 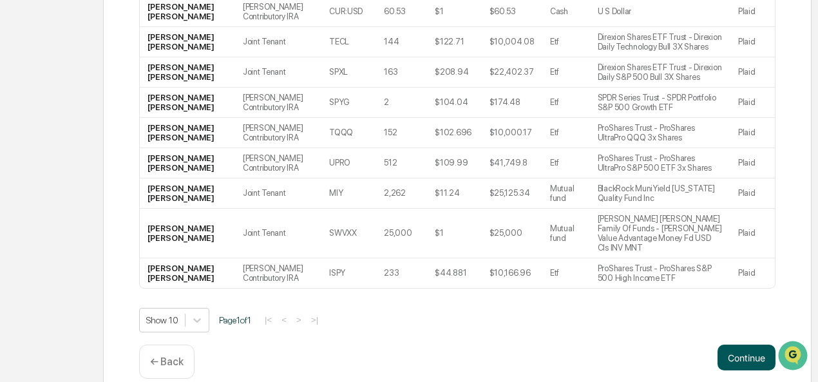 What do you see at coordinates (454, 233) in the screenshot?
I see `td: $1` at bounding box center [454, 233].